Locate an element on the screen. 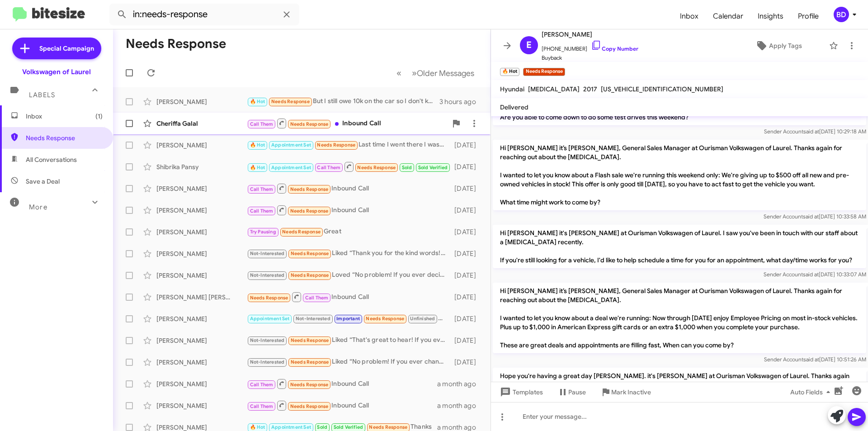 The width and height of the screenshot is (868, 431). span: All Conversations is located at coordinates (51, 159).